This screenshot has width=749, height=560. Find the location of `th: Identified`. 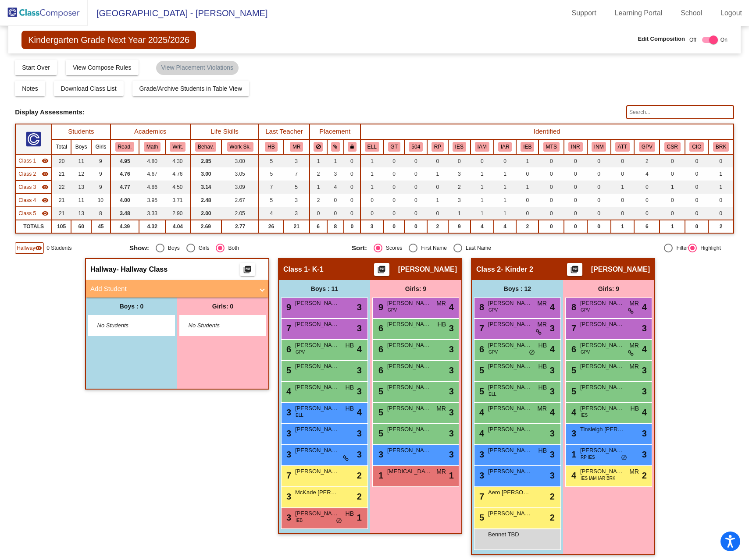

th: Identified is located at coordinates (547, 131).